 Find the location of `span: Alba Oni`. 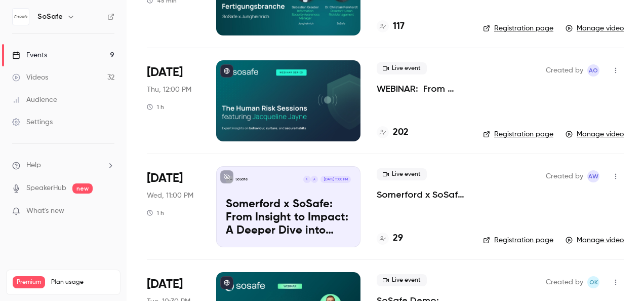

span: Alba Oni is located at coordinates (593, 70).